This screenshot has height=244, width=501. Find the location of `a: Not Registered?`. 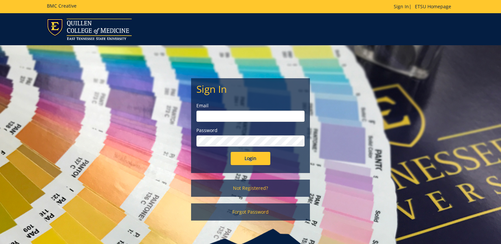

a: Not Registered? is located at coordinates (251, 188).